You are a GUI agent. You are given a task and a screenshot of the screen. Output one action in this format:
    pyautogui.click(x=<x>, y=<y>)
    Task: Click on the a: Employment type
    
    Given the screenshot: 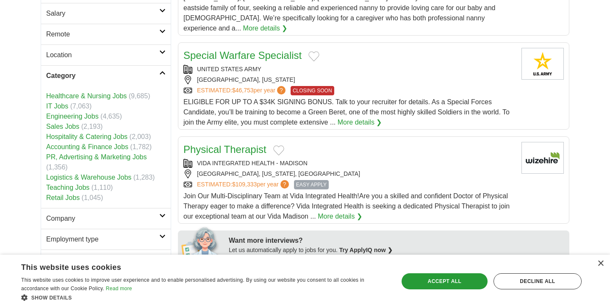 What is the action you would take?
    pyautogui.click(x=106, y=239)
    